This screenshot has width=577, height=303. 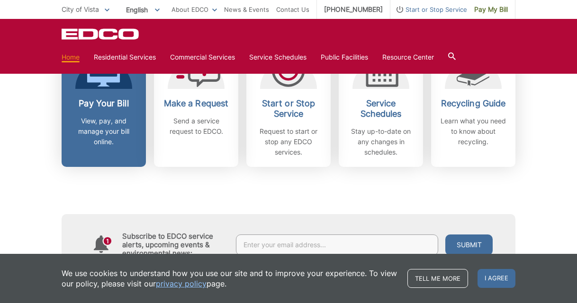 I want to click on p: Request to start or stop any EDCO services., so click(x=288, y=142).